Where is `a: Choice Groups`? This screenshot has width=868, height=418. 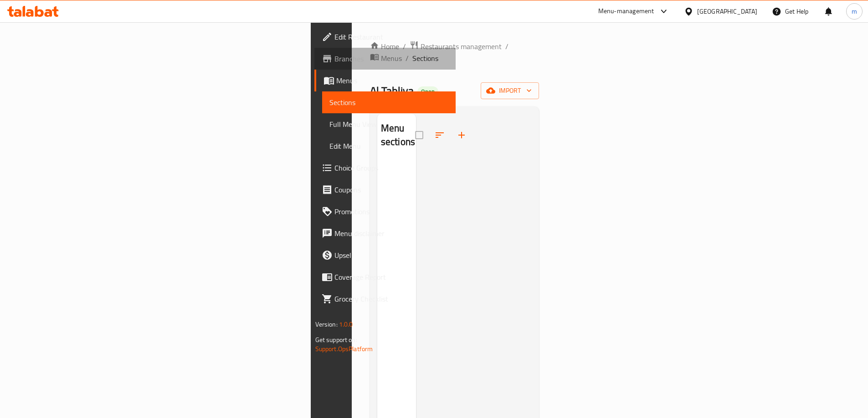
a: Choice Groups is located at coordinates (385, 168).